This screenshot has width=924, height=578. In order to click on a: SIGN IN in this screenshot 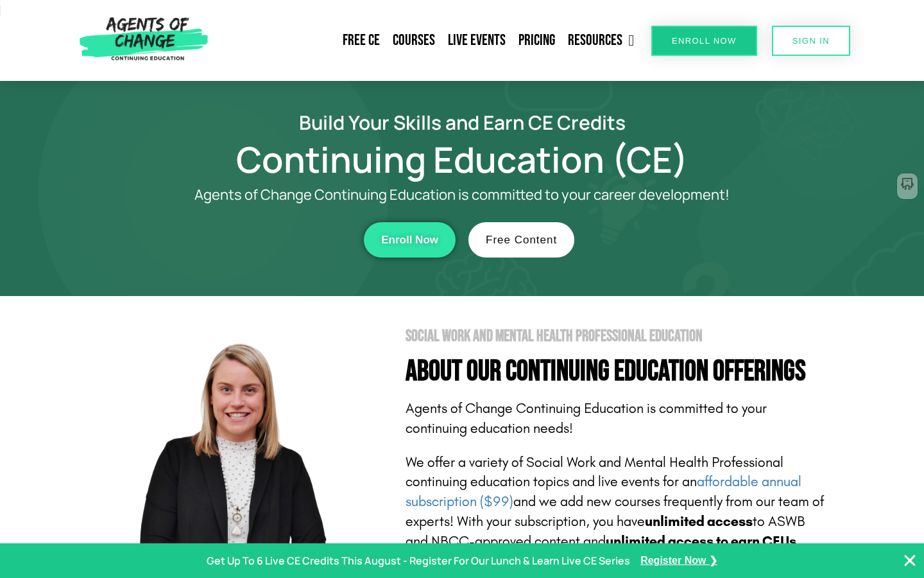, I will do `click(812, 40)`.